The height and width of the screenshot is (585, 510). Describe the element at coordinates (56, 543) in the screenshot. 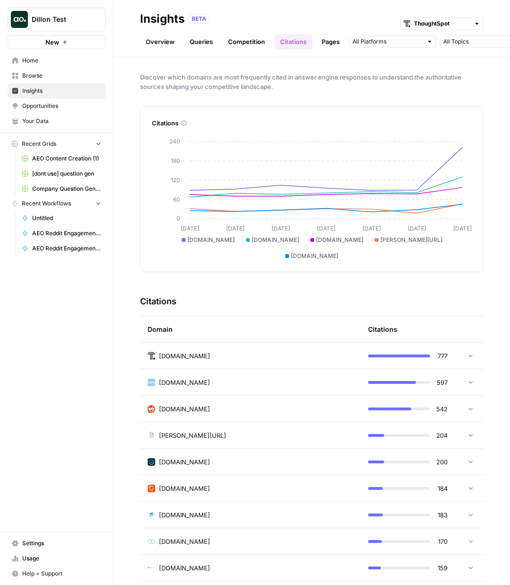

I see `a: Settings` at that location.